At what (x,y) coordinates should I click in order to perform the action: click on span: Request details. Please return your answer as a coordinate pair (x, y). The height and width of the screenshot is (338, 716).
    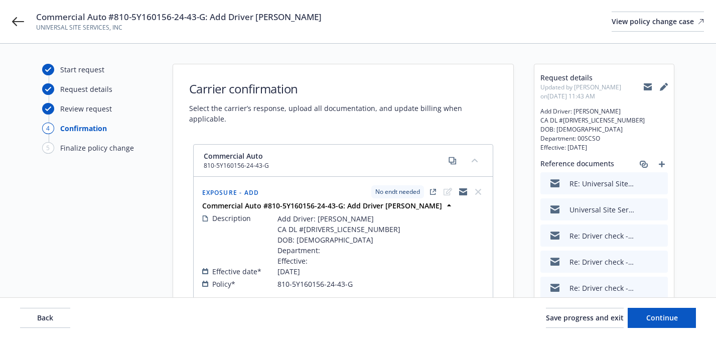
    Looking at the image, I should click on (592, 77).